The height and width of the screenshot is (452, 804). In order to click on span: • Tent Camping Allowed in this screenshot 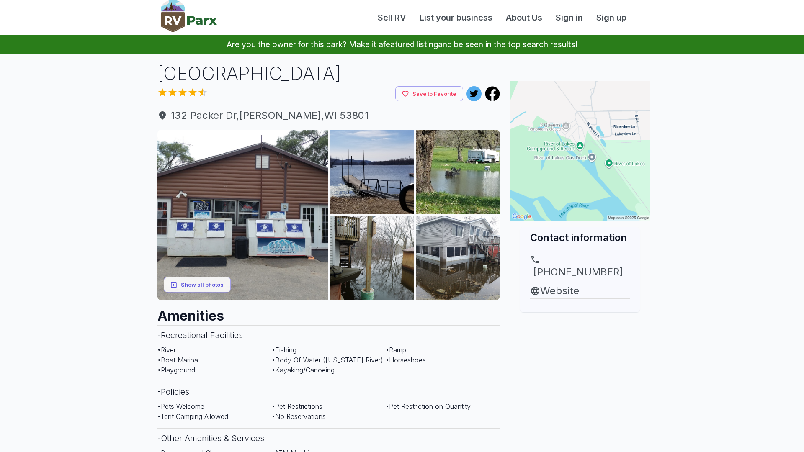, I will do `click(193, 417)`.